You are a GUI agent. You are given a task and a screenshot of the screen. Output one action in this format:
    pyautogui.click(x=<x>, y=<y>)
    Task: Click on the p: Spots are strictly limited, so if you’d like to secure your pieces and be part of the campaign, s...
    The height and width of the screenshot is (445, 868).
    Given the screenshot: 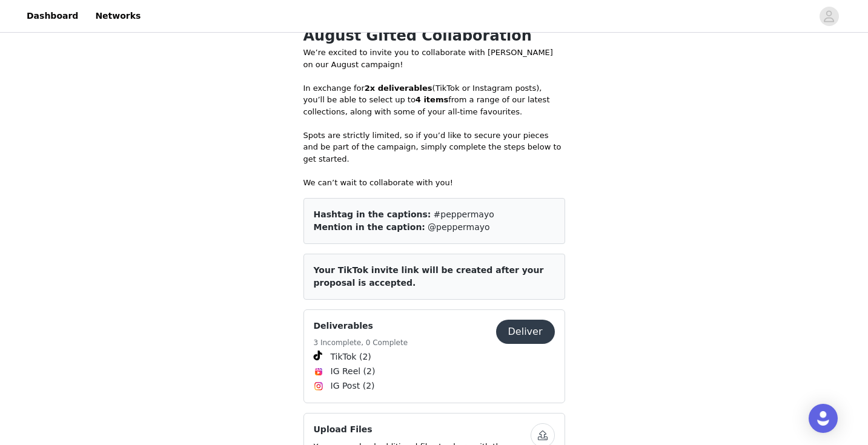 What is the action you would take?
    pyautogui.click(x=434, y=147)
    